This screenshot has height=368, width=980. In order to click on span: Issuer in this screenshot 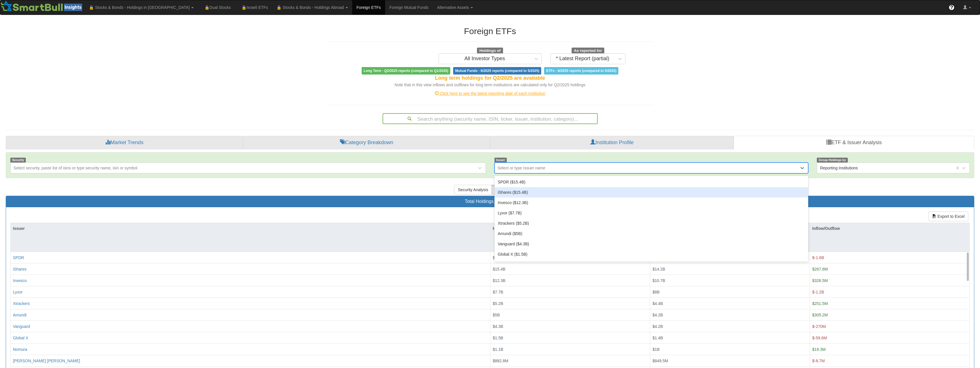, I will do `click(501, 160)`.